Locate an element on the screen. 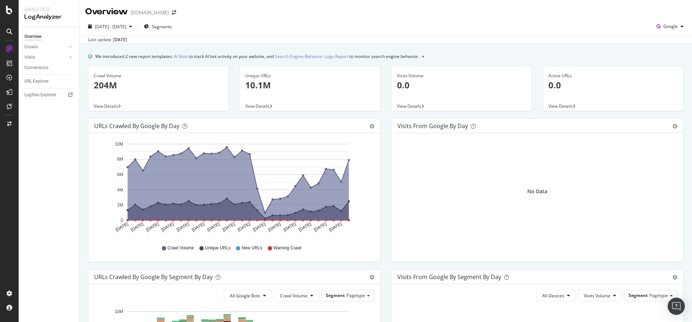 This screenshot has width=692, height=322. div: Unique URLs is located at coordinates (310, 76).